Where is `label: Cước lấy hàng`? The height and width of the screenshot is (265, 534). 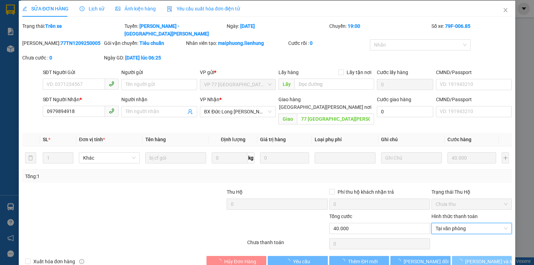
label: Cước lấy hàng is located at coordinates (392, 72).